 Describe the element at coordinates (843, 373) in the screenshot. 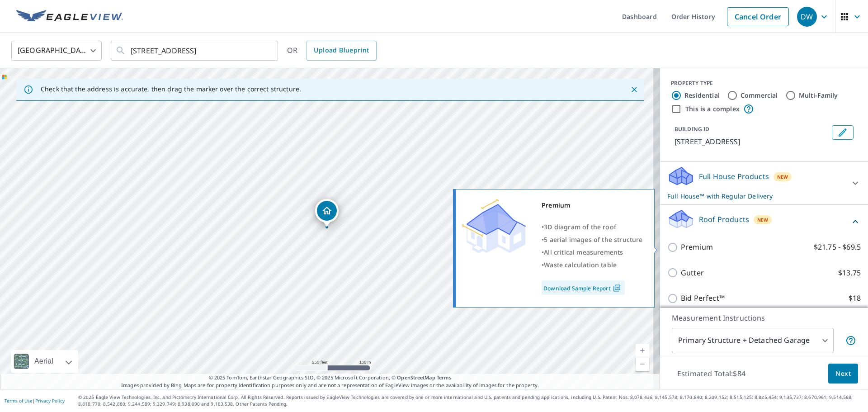

I see `button: Next` at that location.